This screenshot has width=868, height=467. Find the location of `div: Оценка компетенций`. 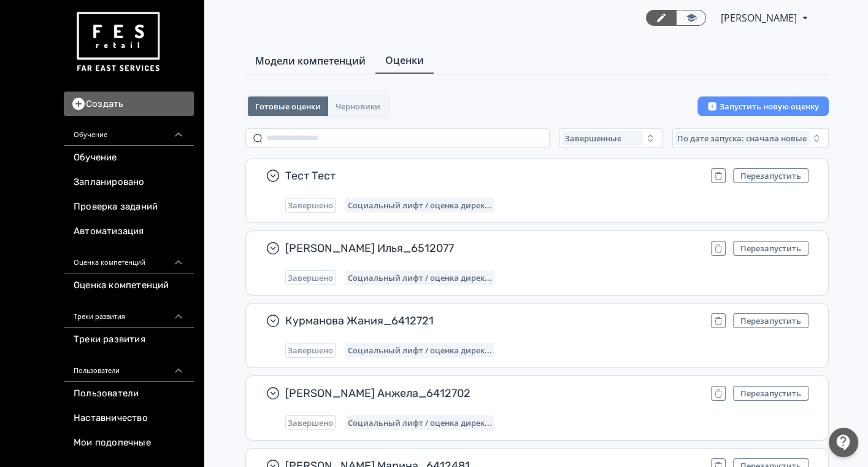

div: Оценка компетенций is located at coordinates (129, 259).